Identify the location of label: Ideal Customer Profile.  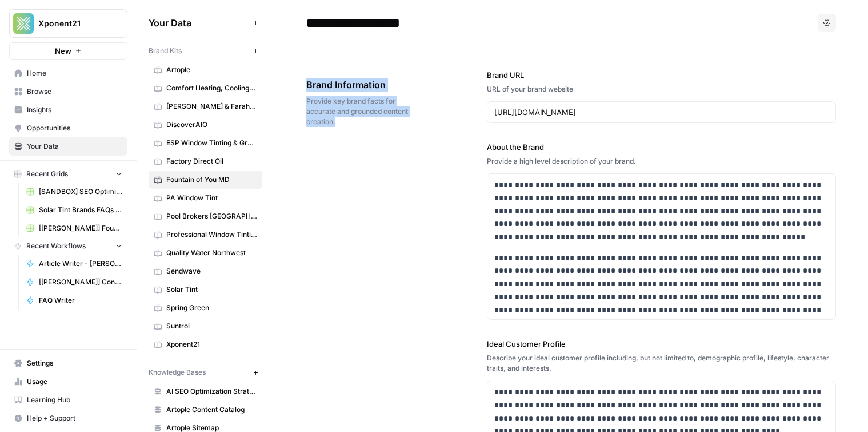
(662, 343).